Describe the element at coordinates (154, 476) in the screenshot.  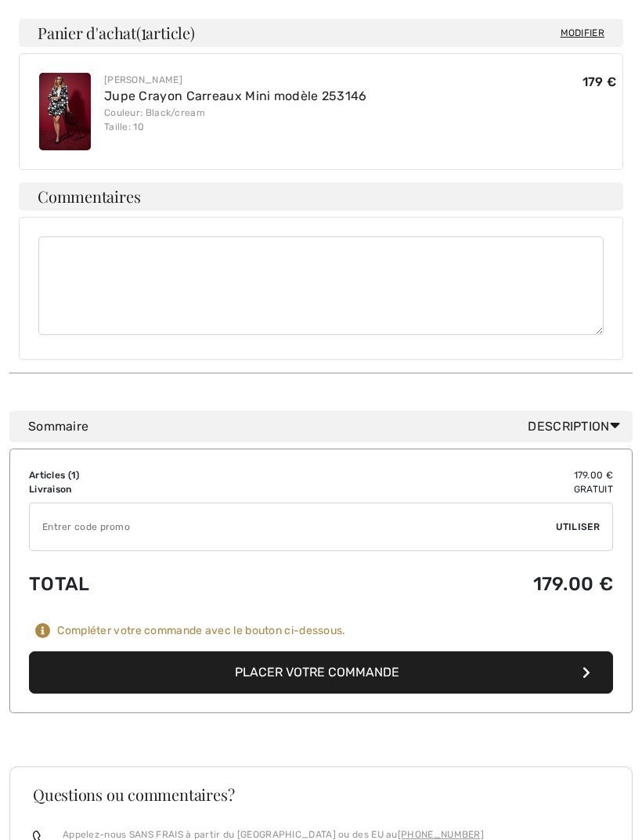
I see `td: Articles ( )` at that location.